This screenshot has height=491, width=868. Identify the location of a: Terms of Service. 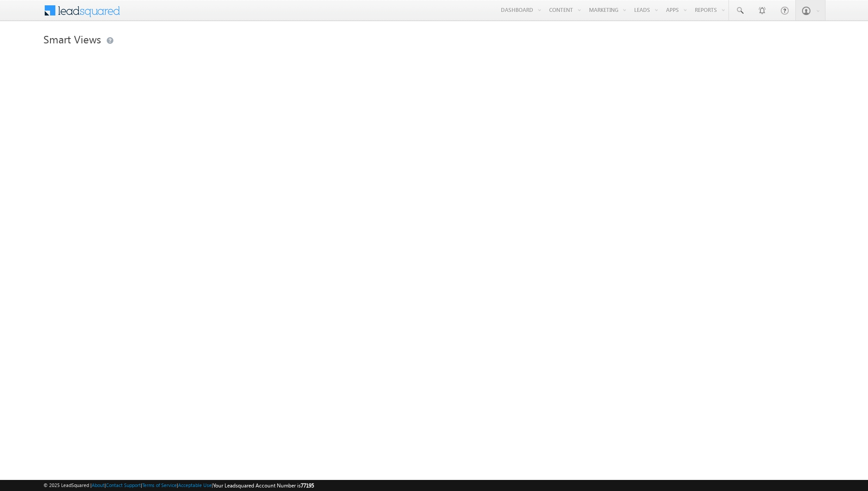
(160, 485).